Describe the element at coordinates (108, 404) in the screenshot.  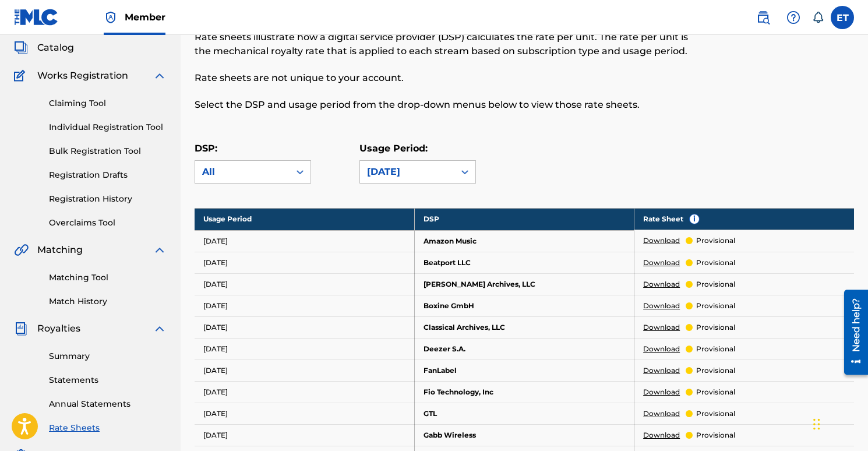
I see `a: Annual Statements` at that location.